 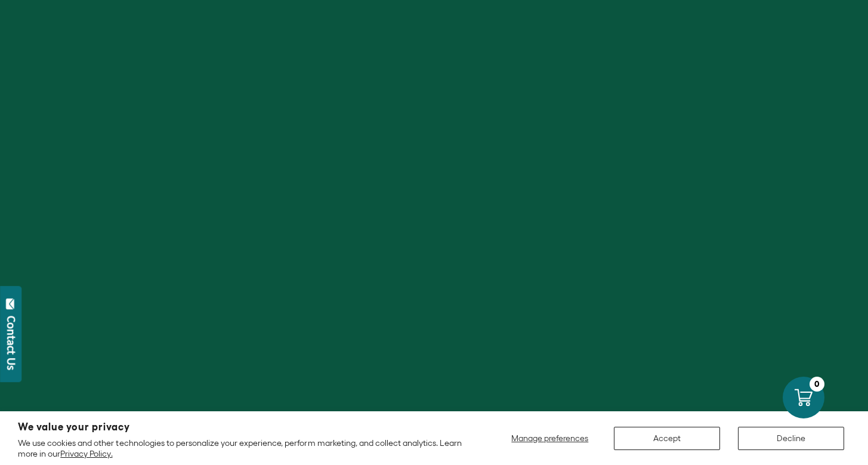 I want to click on a: Privacy Policy., so click(x=86, y=454).